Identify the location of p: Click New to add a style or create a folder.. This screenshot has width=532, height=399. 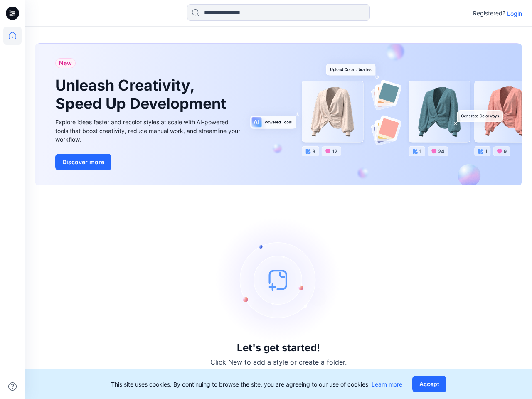
(279, 362).